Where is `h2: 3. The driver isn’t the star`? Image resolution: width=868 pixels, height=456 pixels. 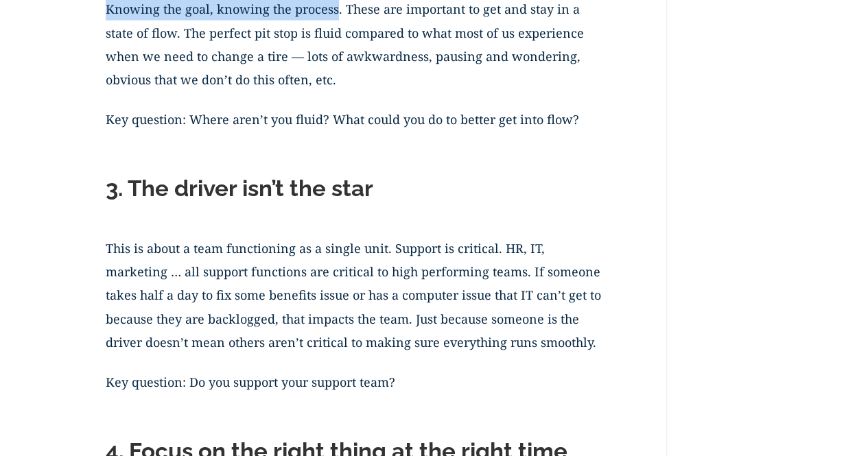 h2: 3. The driver isn’t the star is located at coordinates (357, 192).